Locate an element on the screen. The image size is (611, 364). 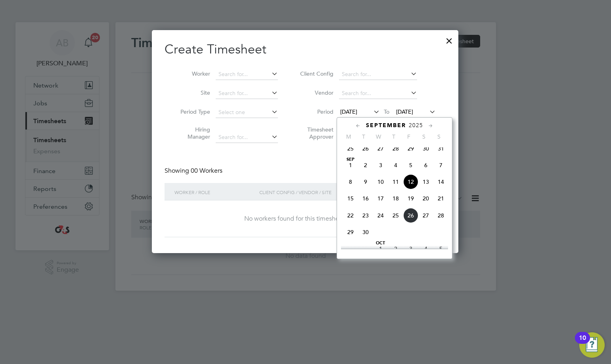
label: Period is located at coordinates (316, 111).